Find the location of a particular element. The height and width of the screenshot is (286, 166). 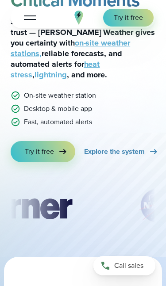

a: Call sales is located at coordinates (124, 265).